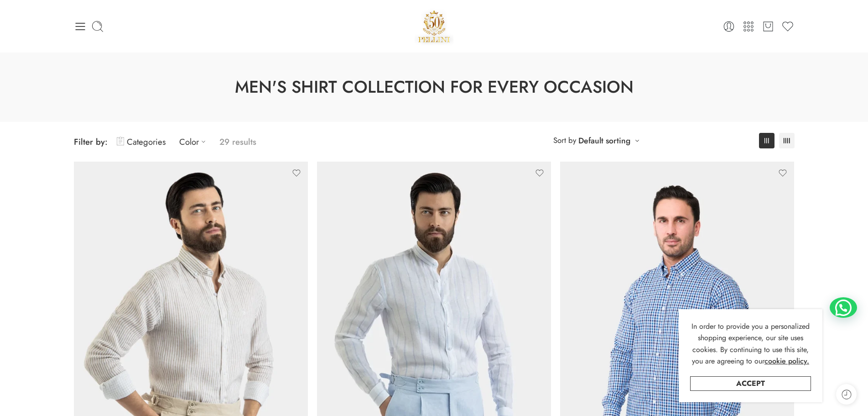 The height and width of the screenshot is (416, 868). I want to click on img: Pellini, so click(434, 26).